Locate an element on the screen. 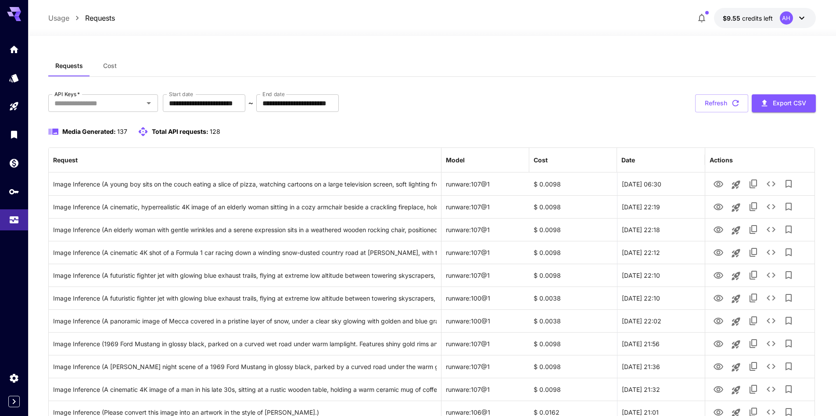 The height and width of the screenshot is (416, 836). label: End date is located at coordinates (273, 94).